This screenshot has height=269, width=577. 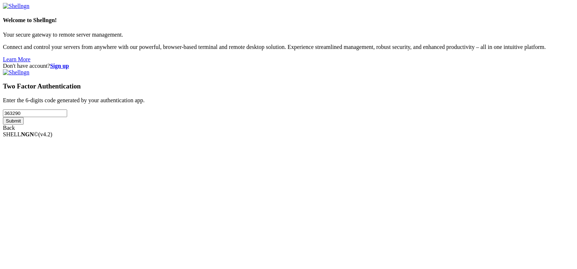 I want to click on h4: Welcome to Shellngn!, so click(x=289, y=20).